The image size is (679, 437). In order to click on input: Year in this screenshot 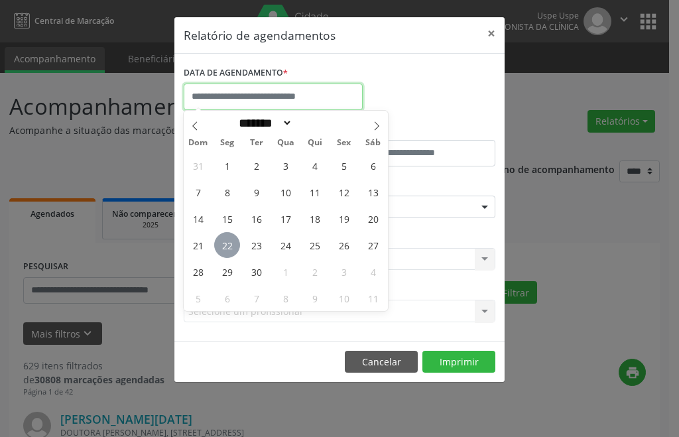, I will do `click(314, 123)`.